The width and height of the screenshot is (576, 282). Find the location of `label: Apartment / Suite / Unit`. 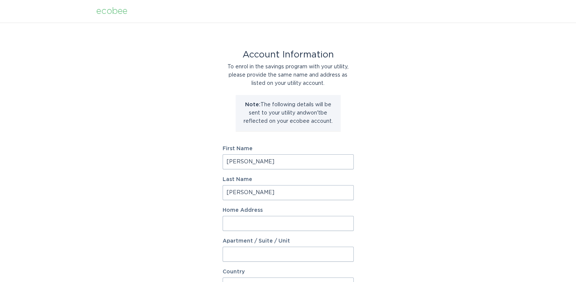

label: Apartment / Suite / Unit is located at coordinates (288, 241).